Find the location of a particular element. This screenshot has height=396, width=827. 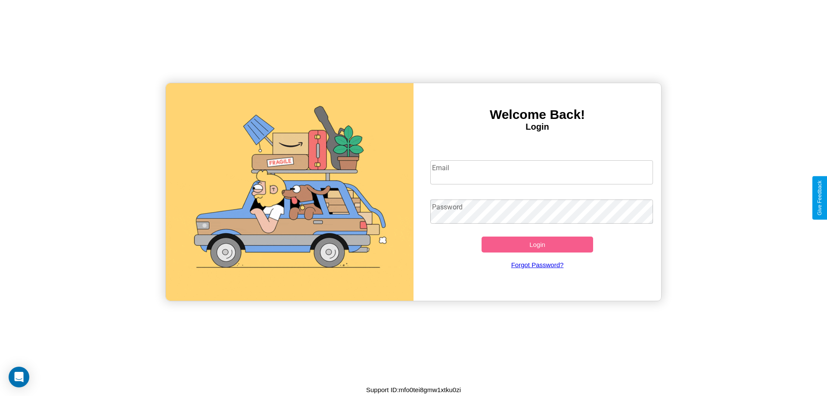

a: Forgot Password? is located at coordinates (538, 265).